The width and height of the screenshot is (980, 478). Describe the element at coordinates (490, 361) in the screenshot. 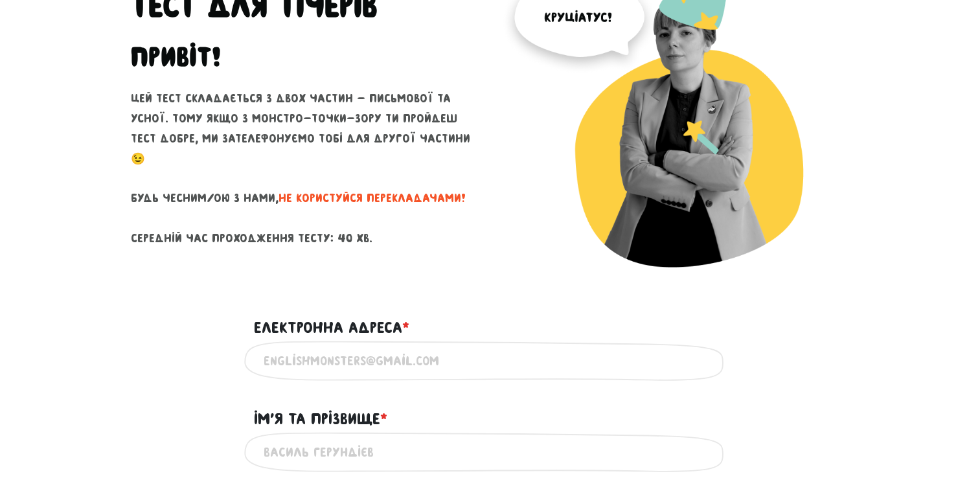

I see `input: englishmonsters@gmail.com` at that location.